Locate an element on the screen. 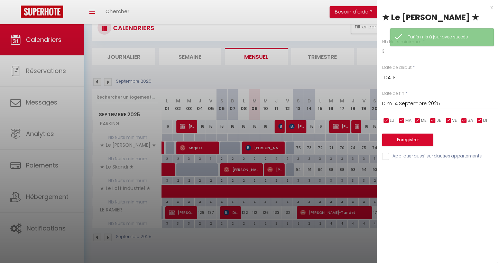  button: Enregistrer is located at coordinates (408, 140).